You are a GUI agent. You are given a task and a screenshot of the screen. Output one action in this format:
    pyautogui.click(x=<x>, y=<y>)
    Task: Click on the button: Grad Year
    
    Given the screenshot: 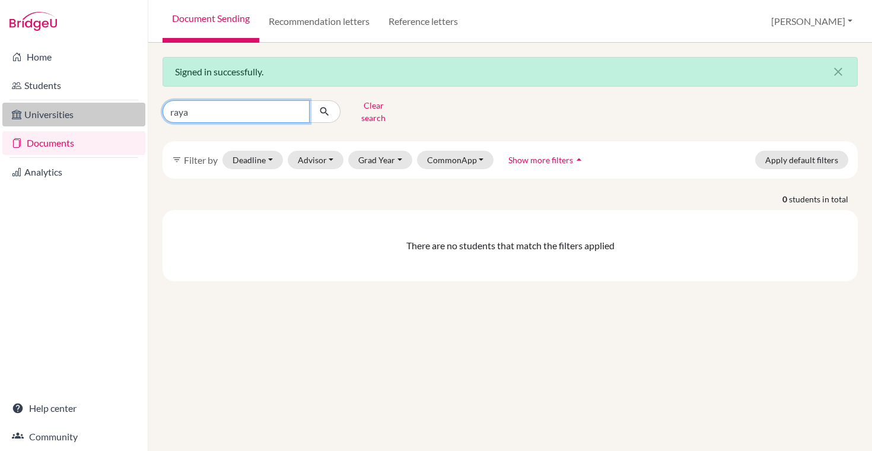 What is the action you would take?
    pyautogui.click(x=380, y=160)
    